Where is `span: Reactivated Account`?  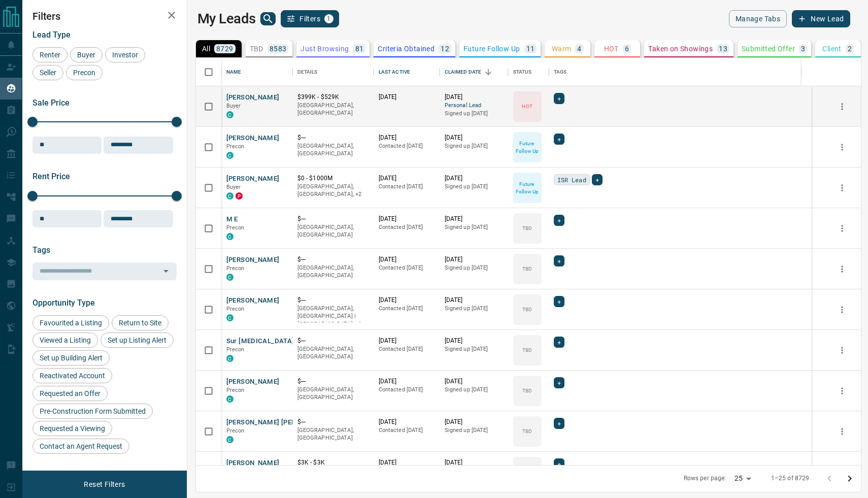 span: Reactivated Account is located at coordinates (72, 376).